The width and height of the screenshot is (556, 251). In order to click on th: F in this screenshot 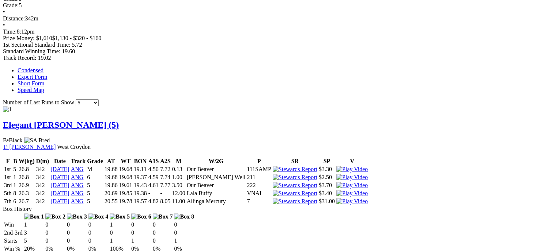, I will do `click(8, 161)`.